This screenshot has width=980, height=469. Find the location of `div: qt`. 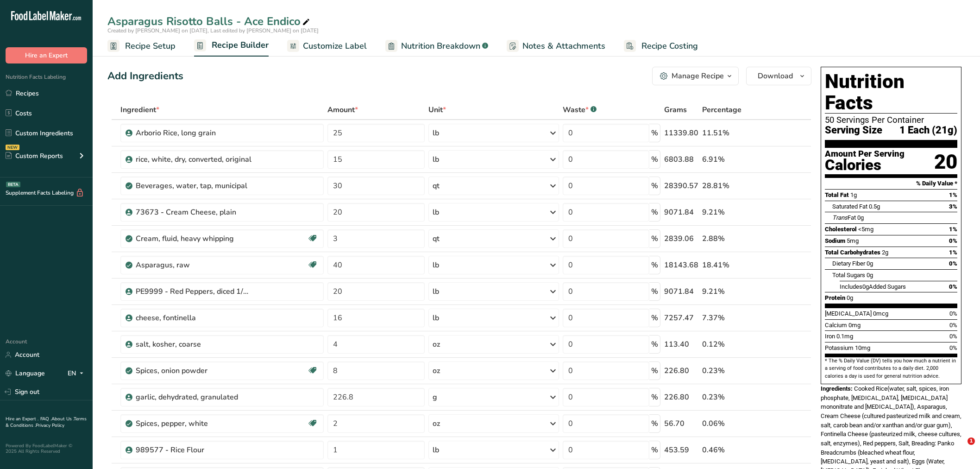

div: qt is located at coordinates (436, 239).